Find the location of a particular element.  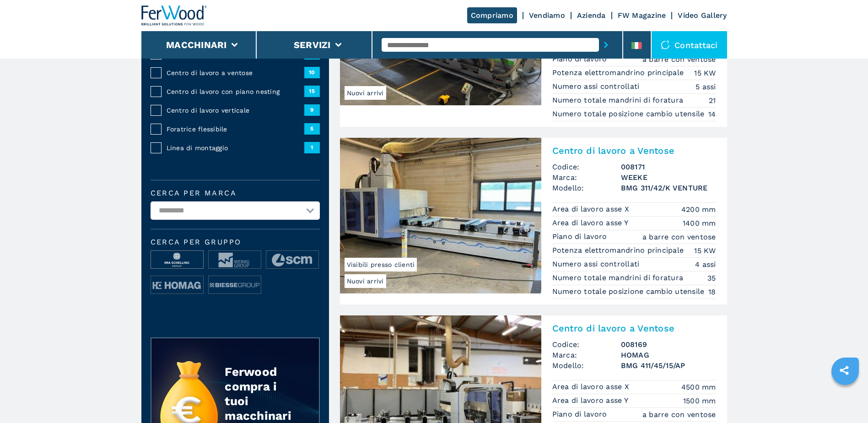

em: 4200 mm is located at coordinates (699, 209).